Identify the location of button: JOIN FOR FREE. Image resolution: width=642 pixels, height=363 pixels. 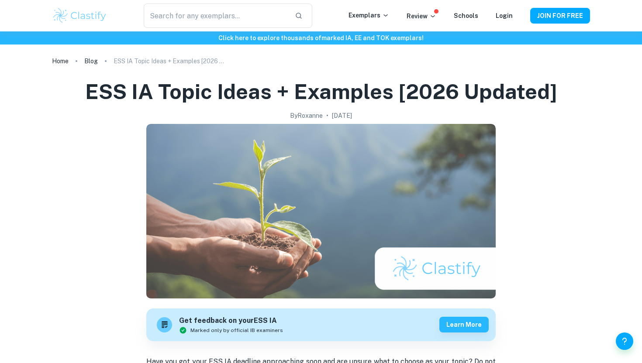
(560, 16).